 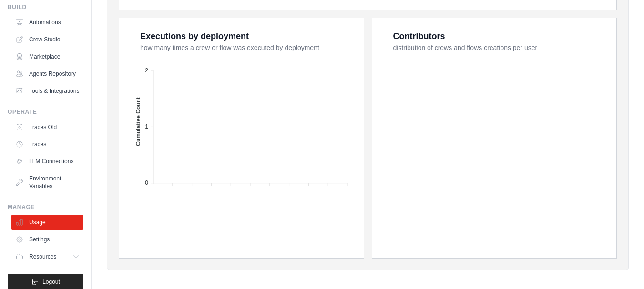 I want to click on a: Marketplace, so click(x=47, y=57).